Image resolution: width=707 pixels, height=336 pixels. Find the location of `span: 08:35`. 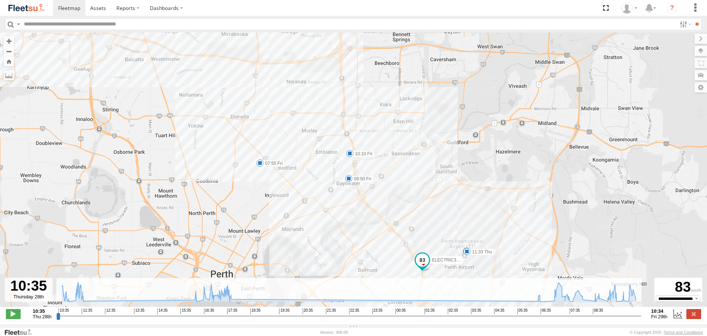

span: 08:35 is located at coordinates (598, 311).